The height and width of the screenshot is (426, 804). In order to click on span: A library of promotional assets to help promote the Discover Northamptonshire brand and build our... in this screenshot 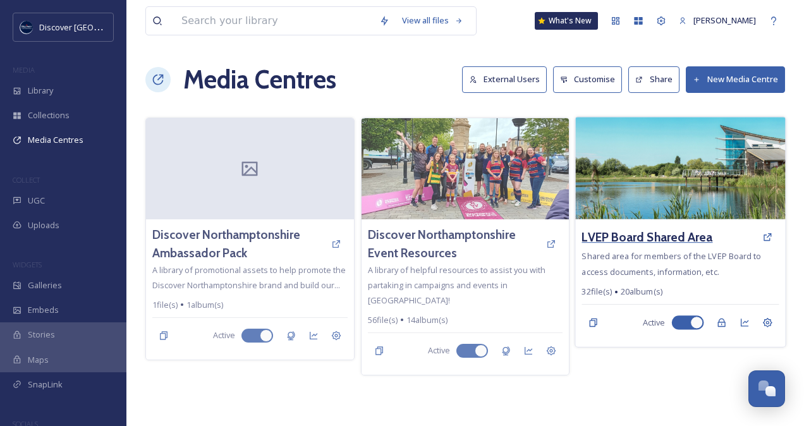, I will do `click(249, 277)`.